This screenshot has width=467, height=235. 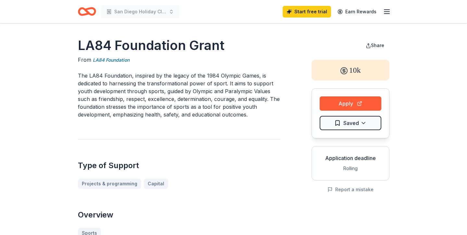 What do you see at coordinates (351, 168) in the screenshot?
I see `div: Rolling` at bounding box center [351, 168].